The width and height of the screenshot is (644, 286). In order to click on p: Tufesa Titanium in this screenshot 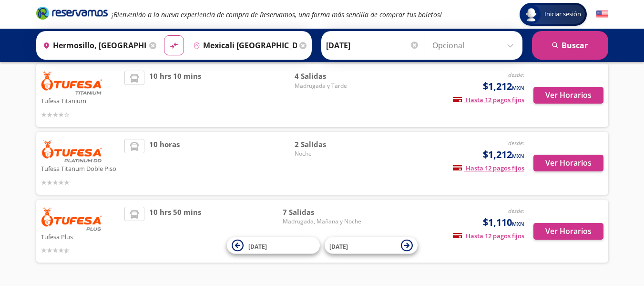, I will do `click(80, 100)`.